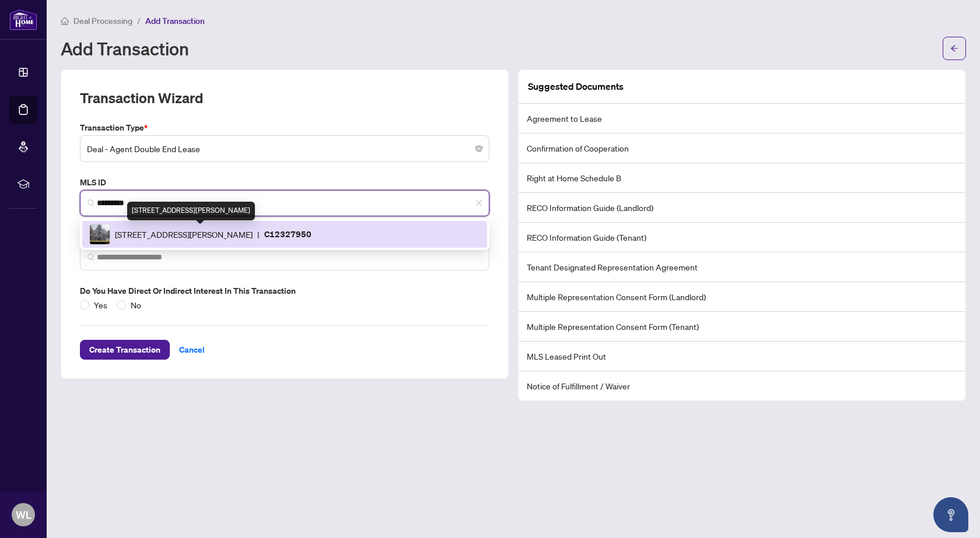 The height and width of the screenshot is (538, 980). What do you see at coordinates (576, 86) in the screenshot?
I see `article: Suggested Documents` at bounding box center [576, 86].